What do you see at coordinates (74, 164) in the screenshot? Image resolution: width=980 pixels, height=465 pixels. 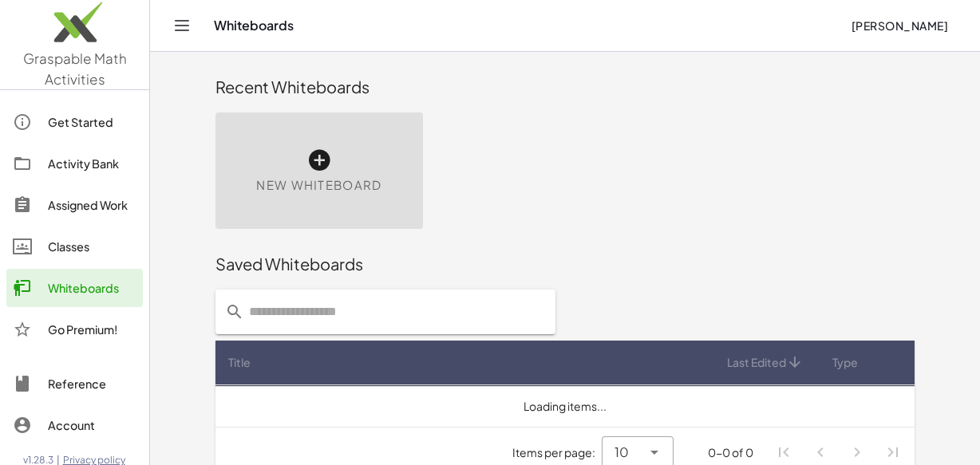 I see `a: Activity Bank` at bounding box center [74, 164].